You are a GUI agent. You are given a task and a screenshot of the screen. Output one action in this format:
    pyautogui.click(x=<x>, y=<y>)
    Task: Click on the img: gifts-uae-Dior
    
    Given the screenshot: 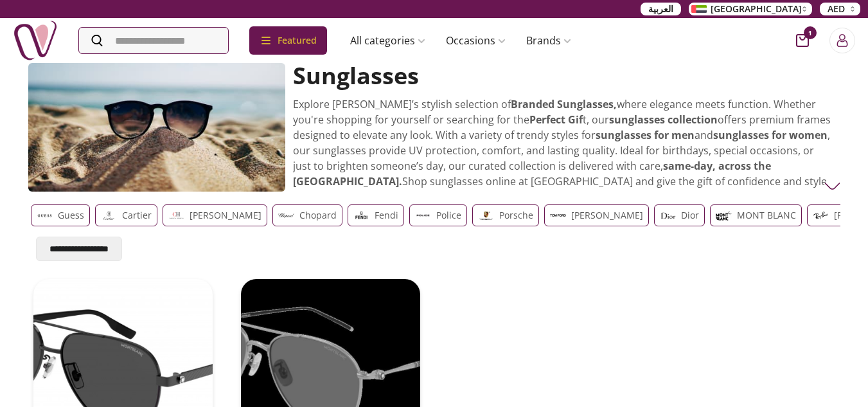 What is the action you would take?
    pyautogui.click(x=667, y=216)
    